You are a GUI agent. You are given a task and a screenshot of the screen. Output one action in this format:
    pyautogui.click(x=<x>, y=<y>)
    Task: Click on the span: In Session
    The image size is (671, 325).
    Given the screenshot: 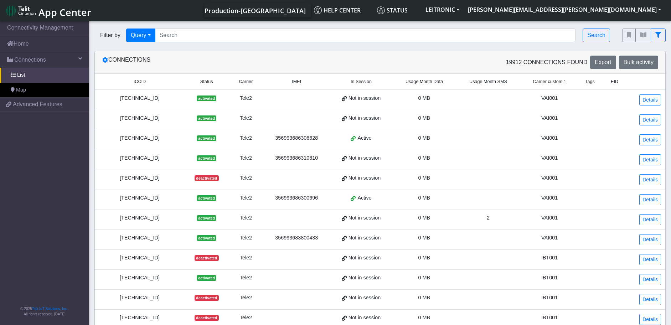 What is the action you would take?
    pyautogui.click(x=361, y=82)
    